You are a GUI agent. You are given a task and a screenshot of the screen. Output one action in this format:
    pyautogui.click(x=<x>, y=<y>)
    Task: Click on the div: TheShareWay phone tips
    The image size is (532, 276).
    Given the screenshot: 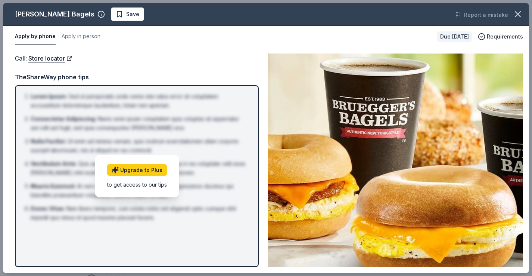 What is the action you would take?
    pyautogui.click(x=137, y=77)
    